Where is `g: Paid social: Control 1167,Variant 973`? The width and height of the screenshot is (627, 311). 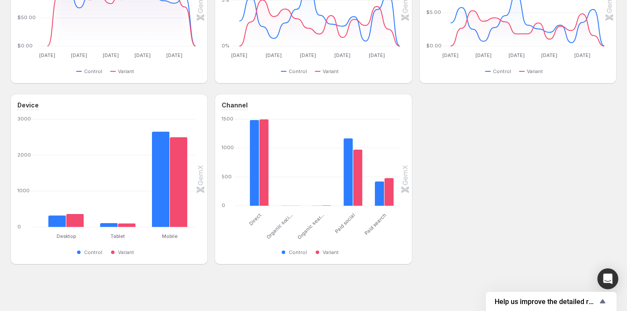
g: Paid social: Control 1167,Variant 973 is located at coordinates (353, 162).